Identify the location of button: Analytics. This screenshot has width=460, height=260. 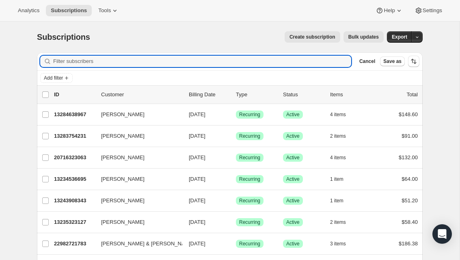
(28, 11).